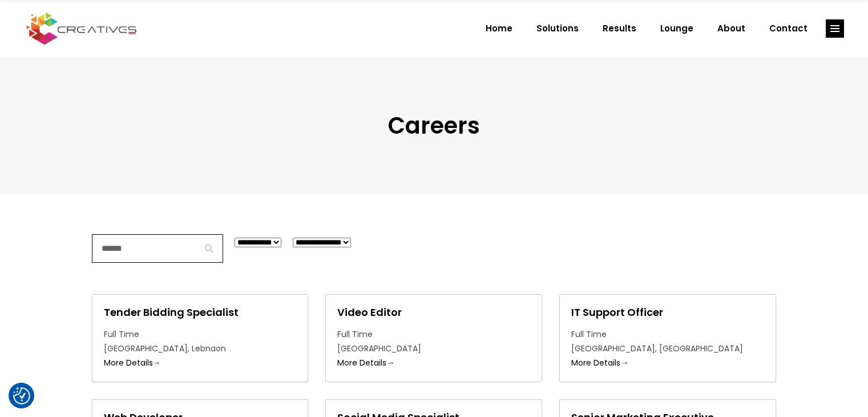 The height and width of the screenshot is (417, 868). Describe the element at coordinates (619, 28) in the screenshot. I see `a: Results` at that location.